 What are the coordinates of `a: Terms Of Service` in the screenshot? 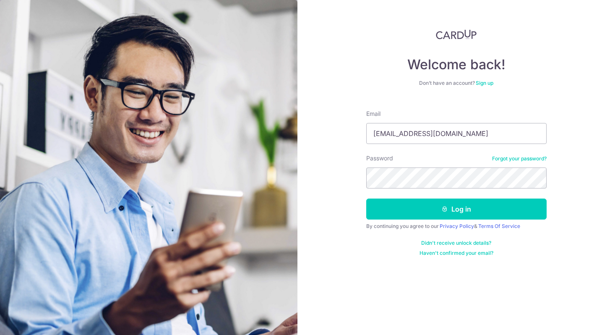 It's located at (499, 226).